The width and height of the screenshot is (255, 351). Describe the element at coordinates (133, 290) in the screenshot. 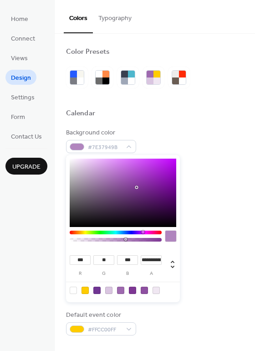

I see `div: rgb(126, 55, 148)` at that location.